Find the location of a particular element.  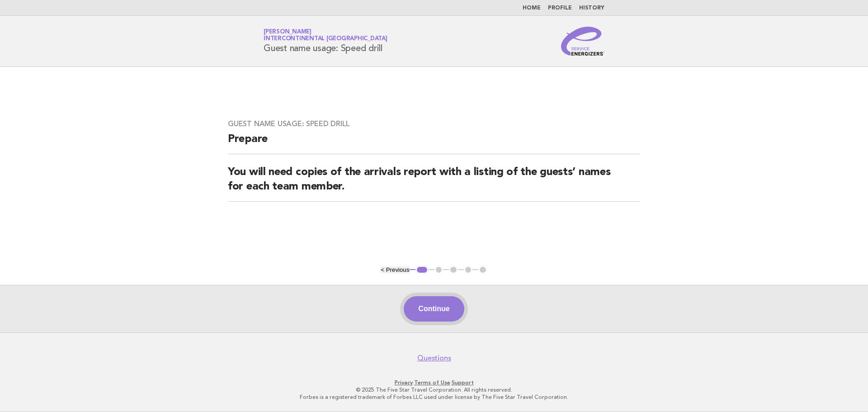

a: Questions is located at coordinates (434, 359).